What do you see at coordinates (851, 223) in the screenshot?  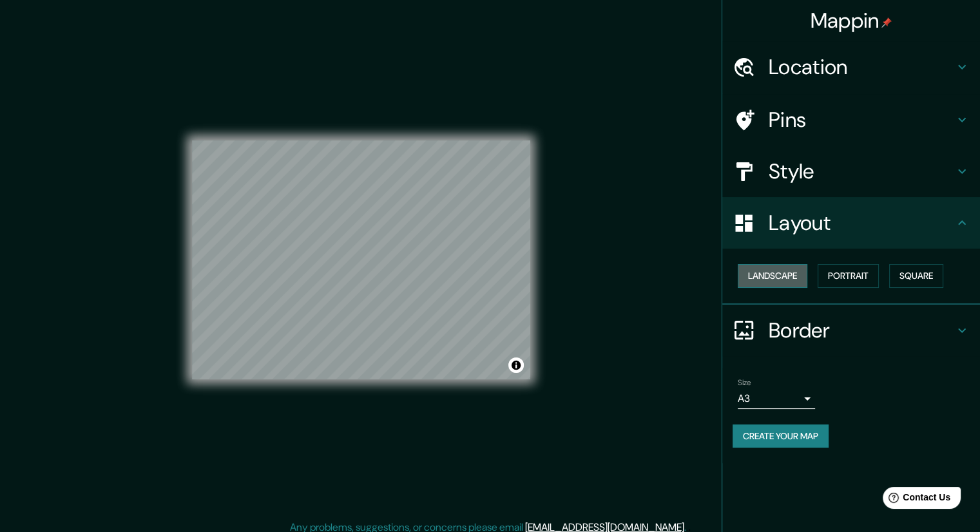 I see `div: Layout` at bounding box center [851, 223].